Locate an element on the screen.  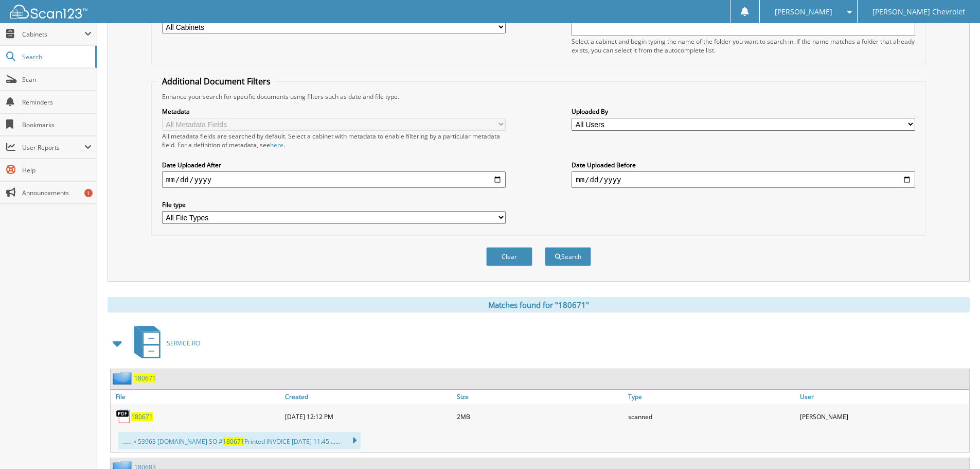
label: Uploaded By is located at coordinates (744, 111).